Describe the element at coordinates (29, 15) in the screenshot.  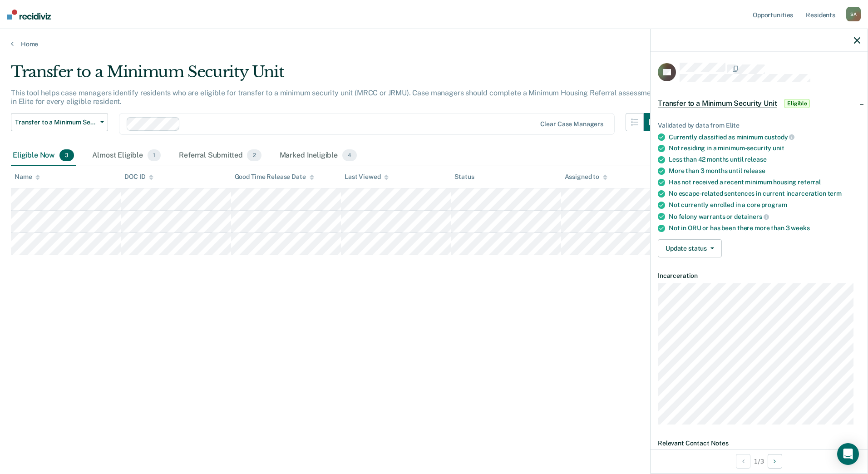
I see `img: Recidiviz` at that location.